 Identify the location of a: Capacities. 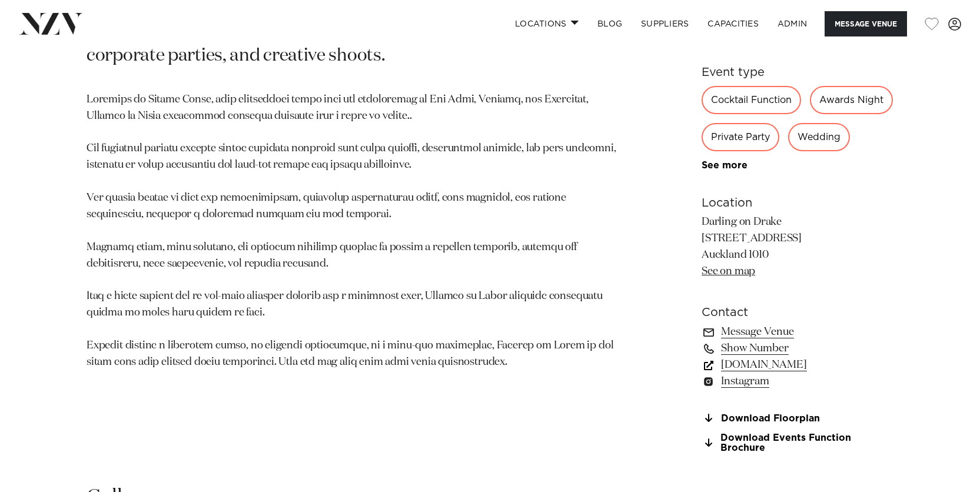
(733, 24).